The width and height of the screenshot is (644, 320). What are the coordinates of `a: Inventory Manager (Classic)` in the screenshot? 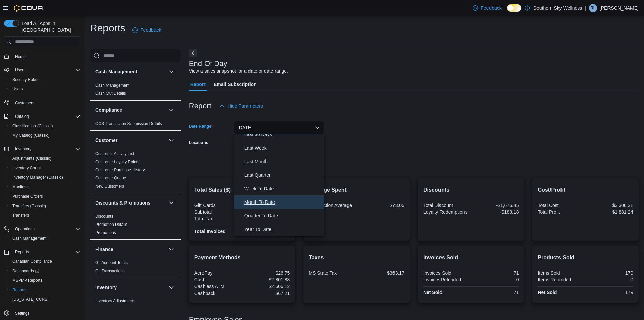 It's located at (38, 178).